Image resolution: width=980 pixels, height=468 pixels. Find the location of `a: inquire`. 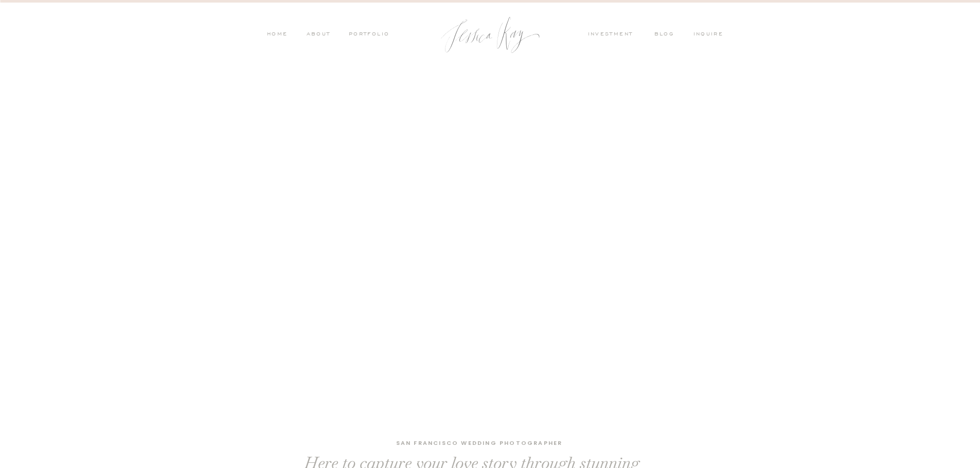

a: inquire is located at coordinates (711, 35).